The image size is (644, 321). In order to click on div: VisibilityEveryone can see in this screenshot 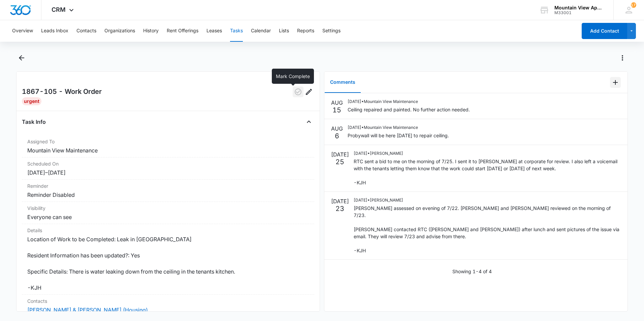, I will do `click(168, 213)`.